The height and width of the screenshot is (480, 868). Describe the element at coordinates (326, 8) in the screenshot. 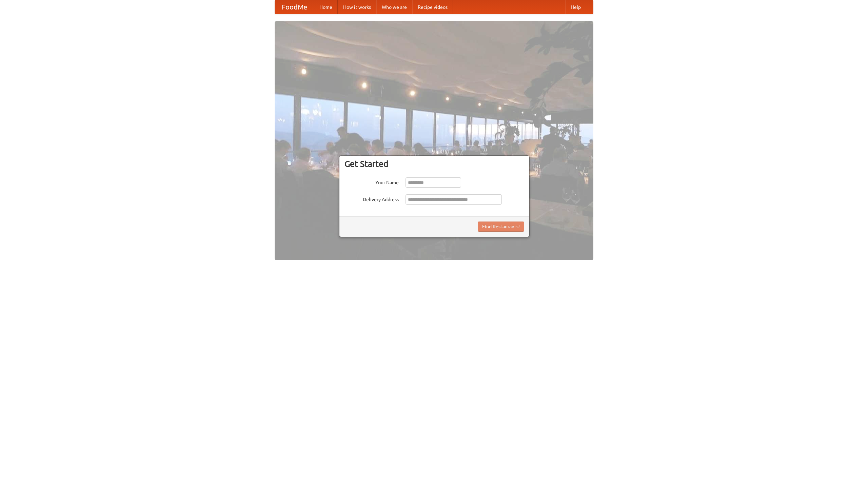

I see `a: Home` at that location.